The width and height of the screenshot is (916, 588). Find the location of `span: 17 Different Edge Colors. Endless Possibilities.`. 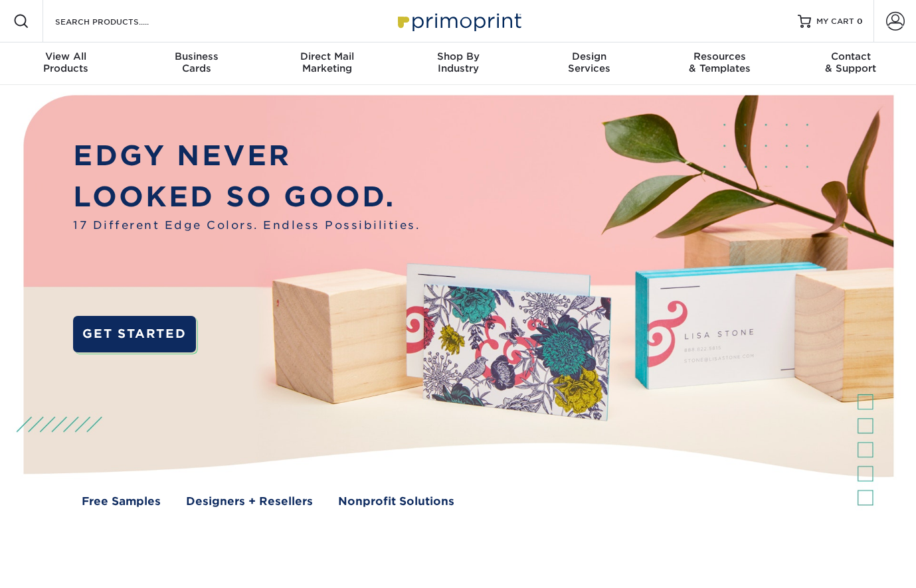

span: 17 Different Edge Colors. Endless Possibilities. is located at coordinates (246, 225).